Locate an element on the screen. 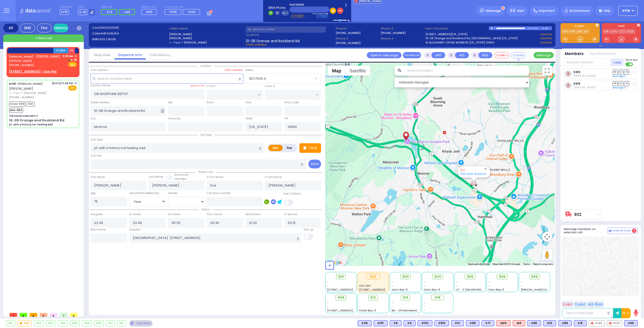 The image size is (644, 328). label: Apt is located at coordinates (170, 103).